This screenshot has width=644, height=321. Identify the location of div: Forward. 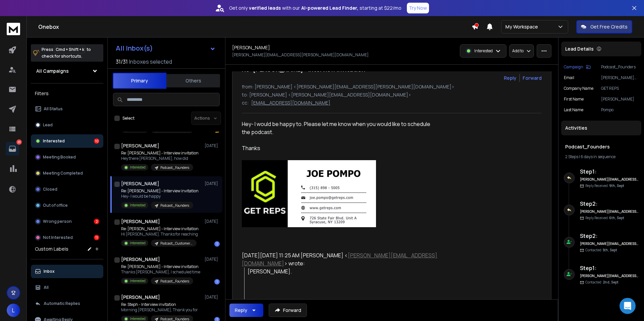
(532, 78).